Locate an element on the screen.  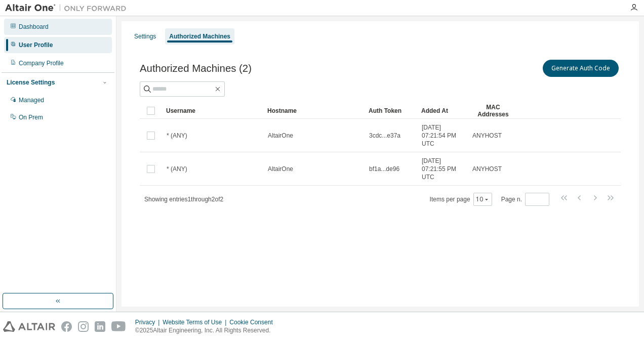
button: 10 is located at coordinates (483, 200).